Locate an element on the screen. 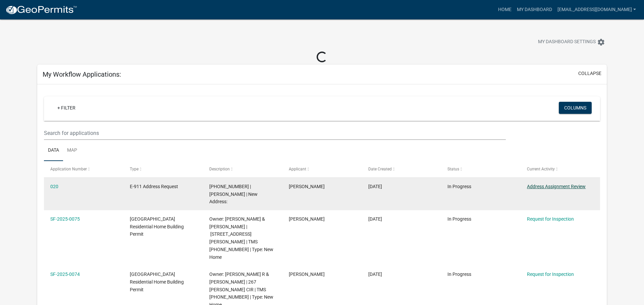 Image resolution: width=644 pixels, height=305 pixels. datatable-header-cell: Status is located at coordinates (481, 169).